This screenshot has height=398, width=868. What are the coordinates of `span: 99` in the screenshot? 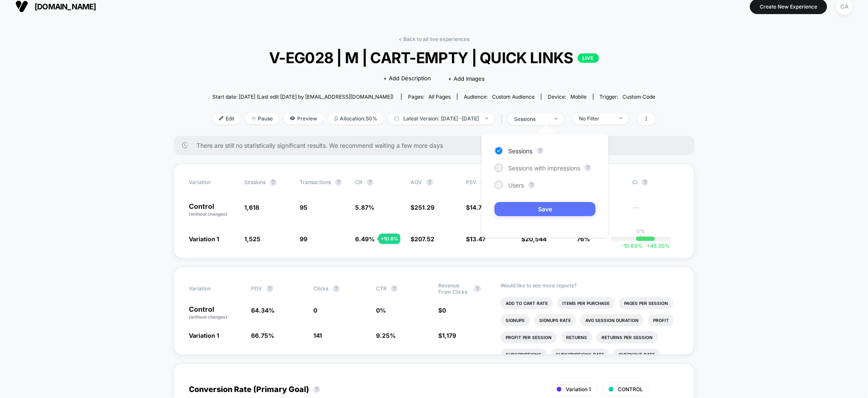 It's located at (304, 238).